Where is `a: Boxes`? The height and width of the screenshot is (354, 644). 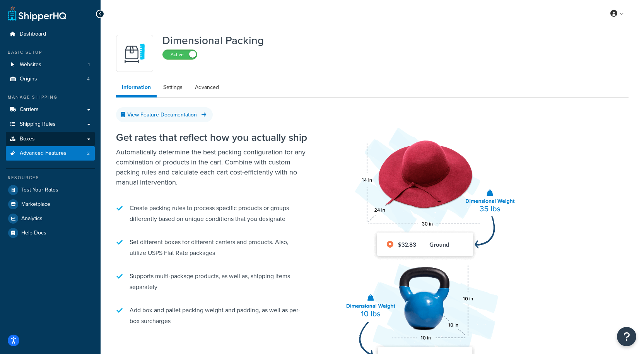
a: Boxes is located at coordinates (50, 139).